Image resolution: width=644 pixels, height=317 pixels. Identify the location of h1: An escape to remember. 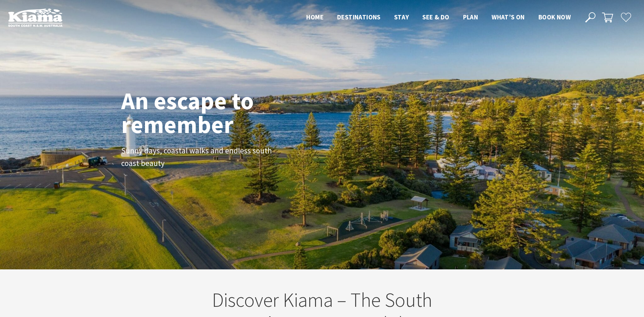
(215, 113).